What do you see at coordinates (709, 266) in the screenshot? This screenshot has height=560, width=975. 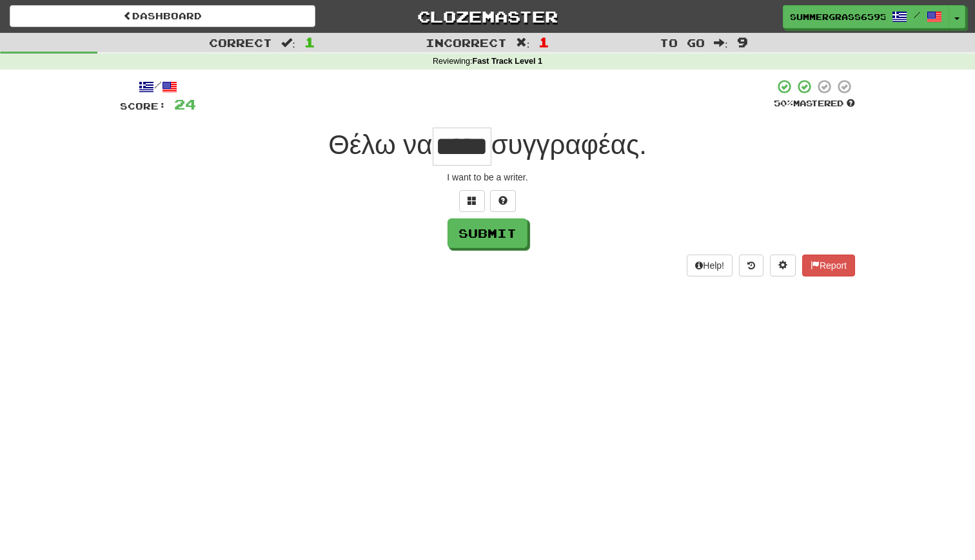 I see `button: Help!` at bounding box center [709, 266].